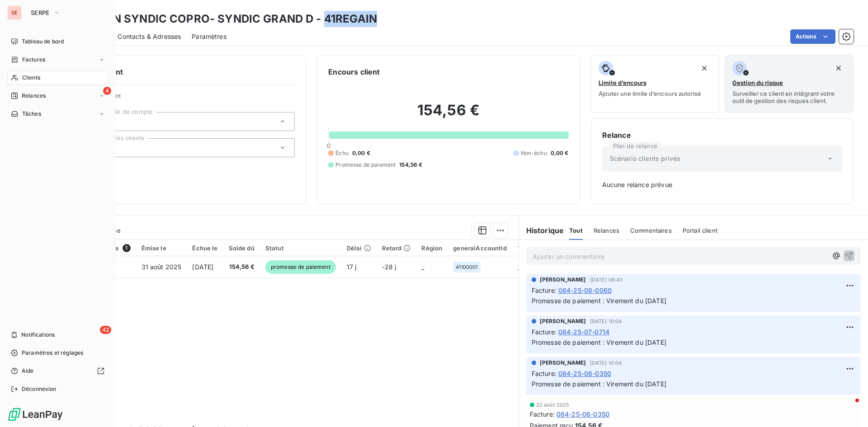 The image size is (868, 427). What do you see at coordinates (52, 353) in the screenshot?
I see `span: Paramètres et réglages` at bounding box center [52, 353].